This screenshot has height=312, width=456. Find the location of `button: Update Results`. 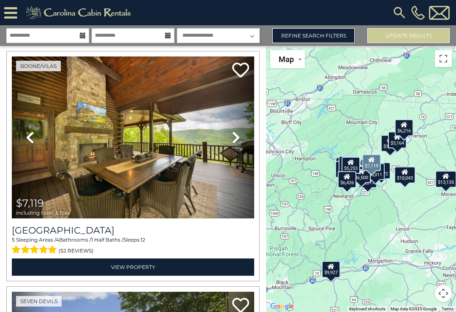

button: Update Results is located at coordinates (408, 35).